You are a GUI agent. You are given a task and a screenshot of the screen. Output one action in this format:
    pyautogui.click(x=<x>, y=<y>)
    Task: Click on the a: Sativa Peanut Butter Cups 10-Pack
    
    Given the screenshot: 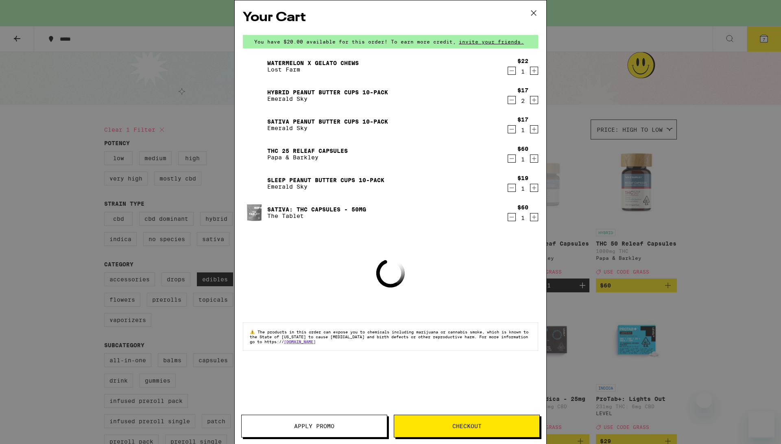 What is the action you would take?
    pyautogui.click(x=328, y=122)
    